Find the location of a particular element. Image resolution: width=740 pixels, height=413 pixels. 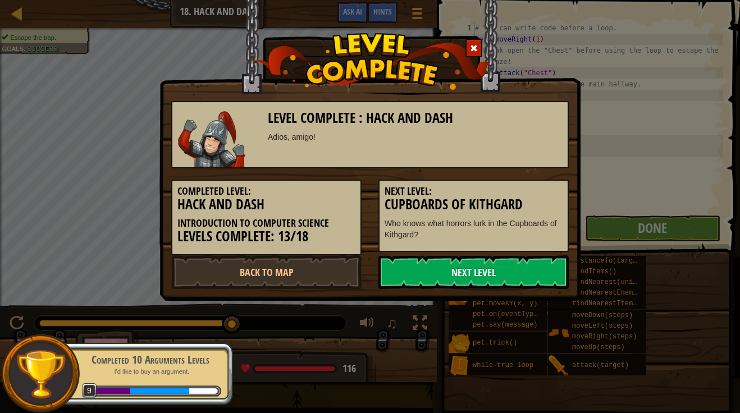

h3: Levels Complete: 13/18 is located at coordinates (266, 236).